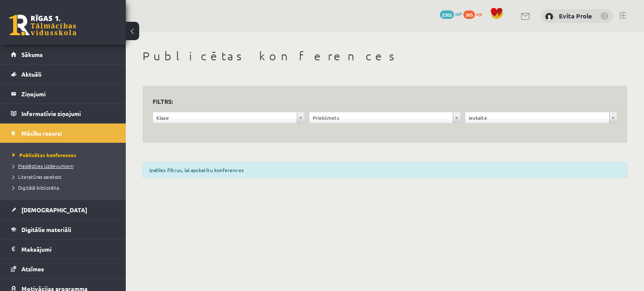 The width and height of the screenshot is (644, 291). What do you see at coordinates (36, 188) in the screenshot?
I see `span: Digitālā bibliotēka` at bounding box center [36, 188].